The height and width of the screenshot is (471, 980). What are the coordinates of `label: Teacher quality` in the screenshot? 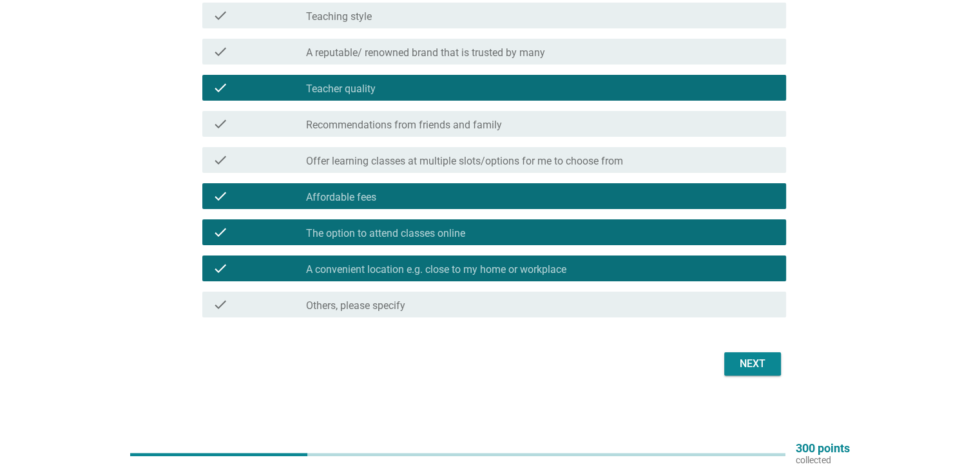 It's located at (341, 89).